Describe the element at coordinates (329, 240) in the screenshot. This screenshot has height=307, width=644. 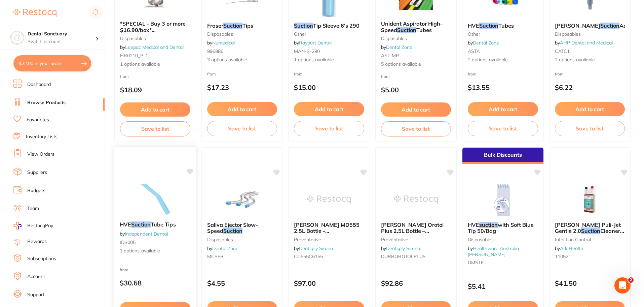
I see `small: preventative` at that location.